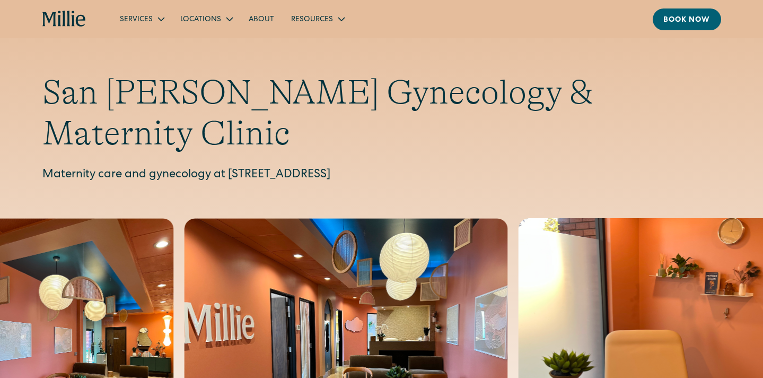 Image resolution: width=763 pixels, height=378 pixels. Describe the element at coordinates (687, 20) in the screenshot. I see `div: Book now` at that location.